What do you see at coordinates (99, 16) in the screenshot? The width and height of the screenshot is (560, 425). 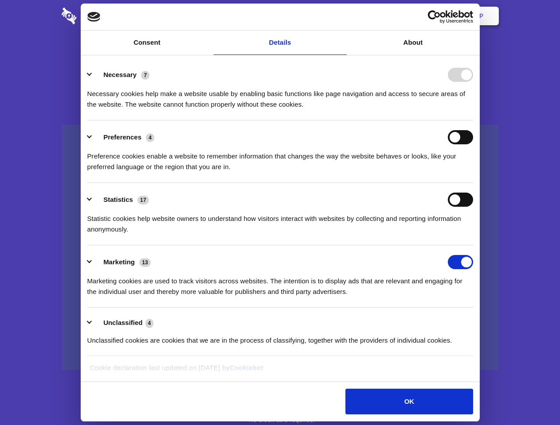 I see `img: logo-wordmark-white-trans-d4663122ce5f474addd5e946df7df03e33cb6a1c49d2221995e7729f52c070b2.svg` at bounding box center [99, 16].